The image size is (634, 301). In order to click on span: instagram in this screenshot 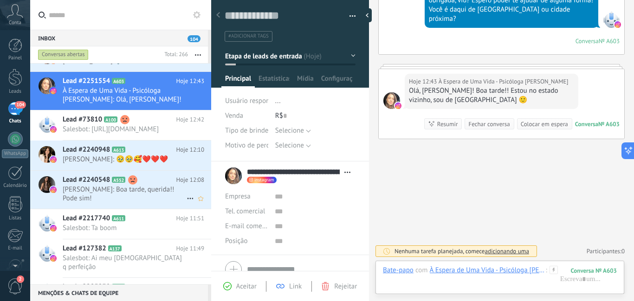, I will do `click(264, 180)`.